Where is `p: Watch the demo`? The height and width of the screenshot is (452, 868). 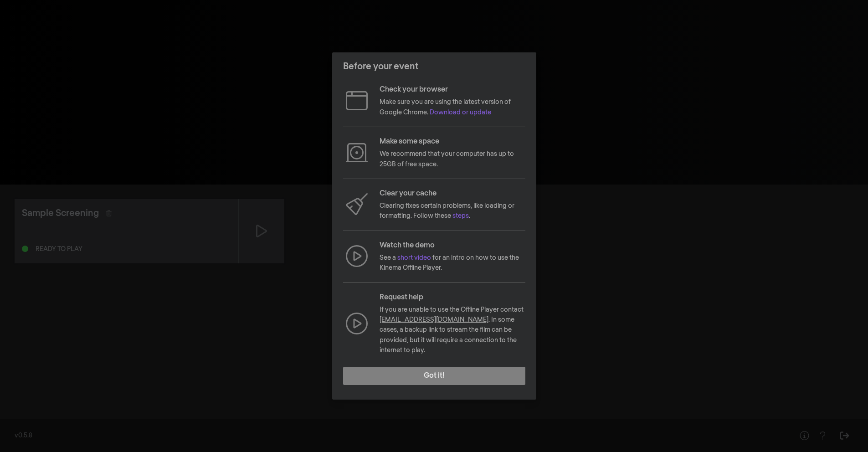
p: Watch the demo is located at coordinates (452, 246).